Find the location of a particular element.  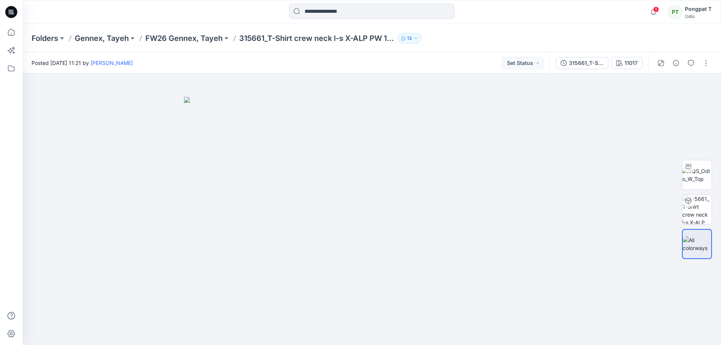

div: 315661_T-Shirt crew neck l-s X-ALP PW 115_SMS_3D is located at coordinates (587, 63).